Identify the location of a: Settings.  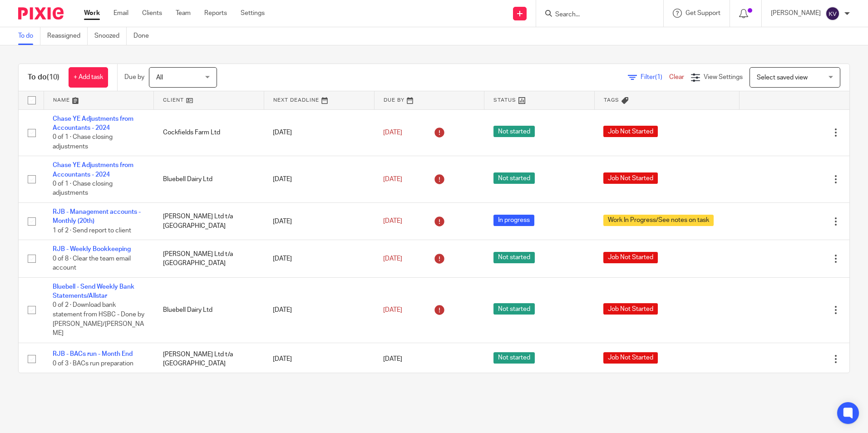
(252, 13).